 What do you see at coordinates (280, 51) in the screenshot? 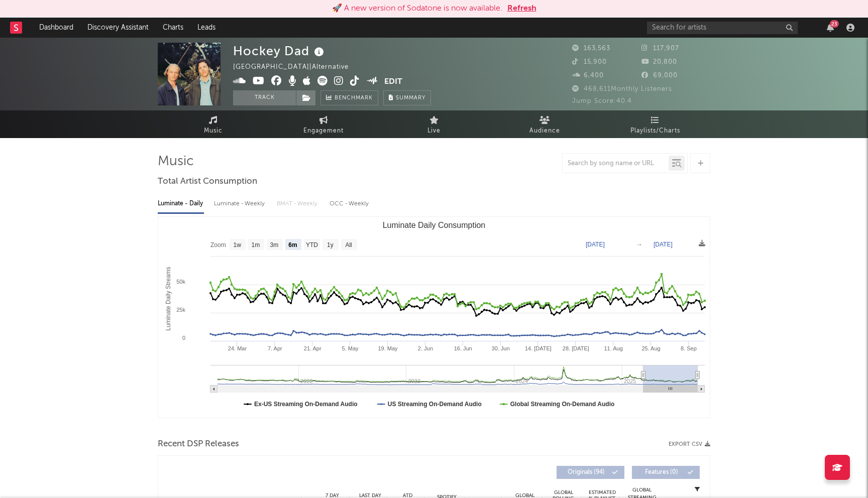
I see `div: Hockey Dad` at bounding box center [280, 51].